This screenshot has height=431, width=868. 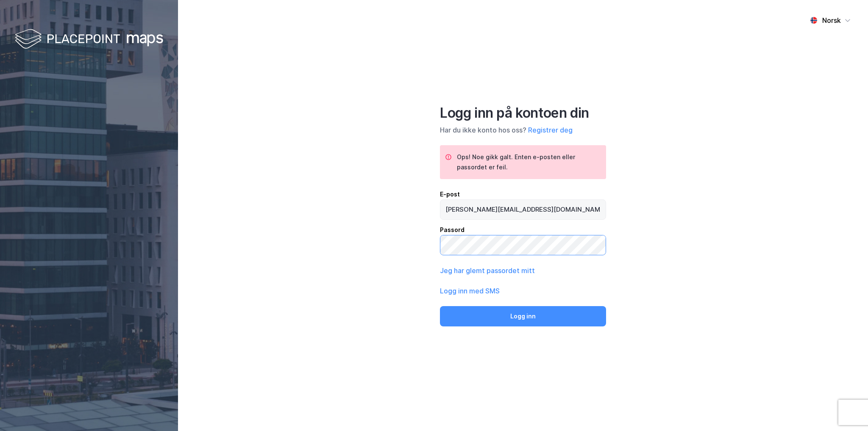 What do you see at coordinates (523, 113) in the screenshot?
I see `div: Logg inn på kontoen din` at bounding box center [523, 113].